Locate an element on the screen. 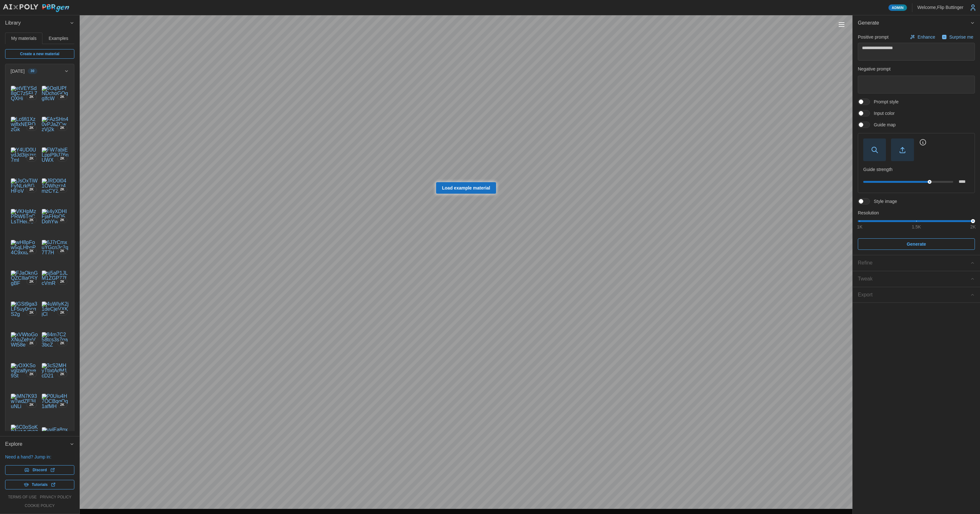 This screenshot has height=514, width=980. img: 6C0oSoKR1KMVD07Toc8t is located at coordinates (24, 432).